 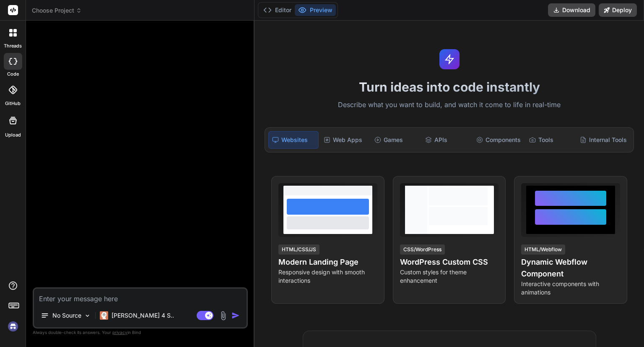 I want to click on div: APIs, so click(x=446, y=140).